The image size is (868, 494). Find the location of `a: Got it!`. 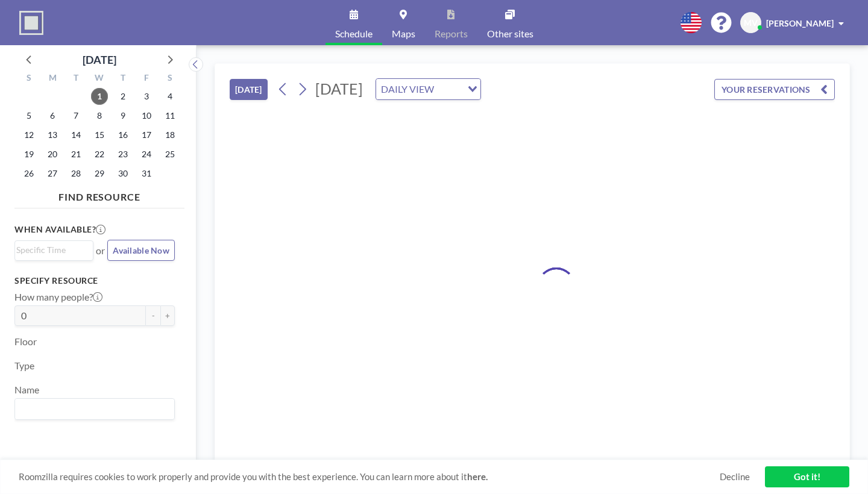

a: Got it! is located at coordinates (807, 476).